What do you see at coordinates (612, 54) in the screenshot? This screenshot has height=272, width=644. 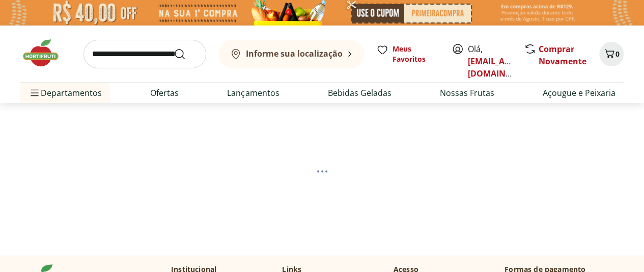 I see `button: Carrinho` at bounding box center [612, 54].